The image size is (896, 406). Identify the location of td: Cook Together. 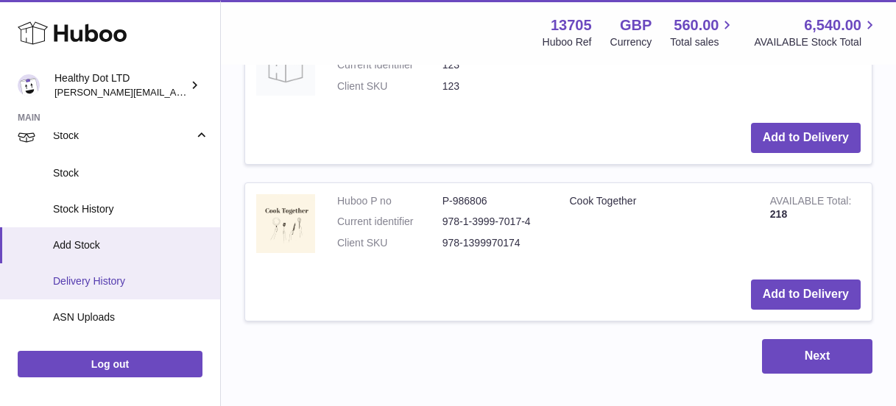
(659, 226).